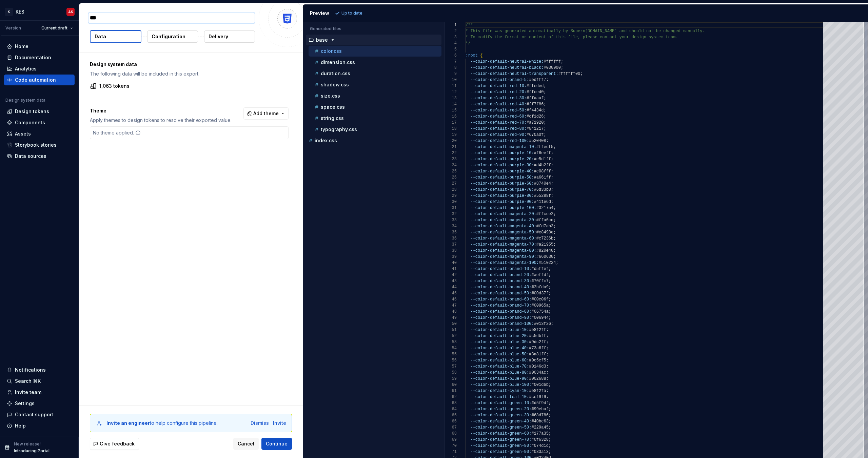 The image size is (868, 458). I want to click on span: :root, so click(472, 56).